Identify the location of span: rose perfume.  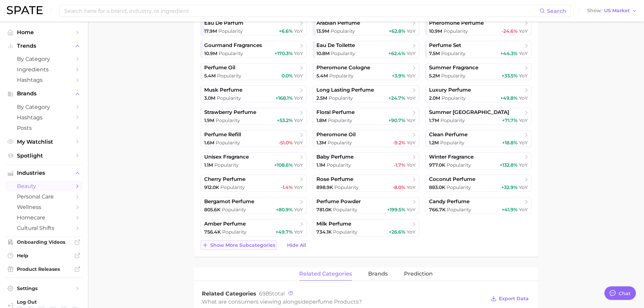
(335, 179).